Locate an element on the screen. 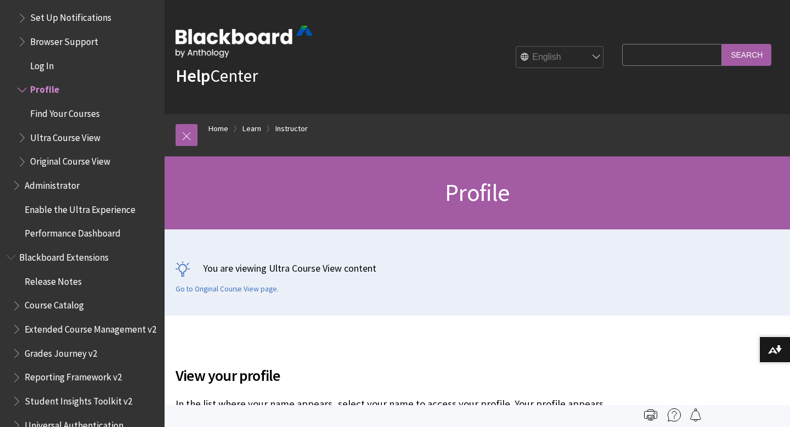 This screenshot has width=790, height=427. span: Grades Journey v2 is located at coordinates (61, 351).